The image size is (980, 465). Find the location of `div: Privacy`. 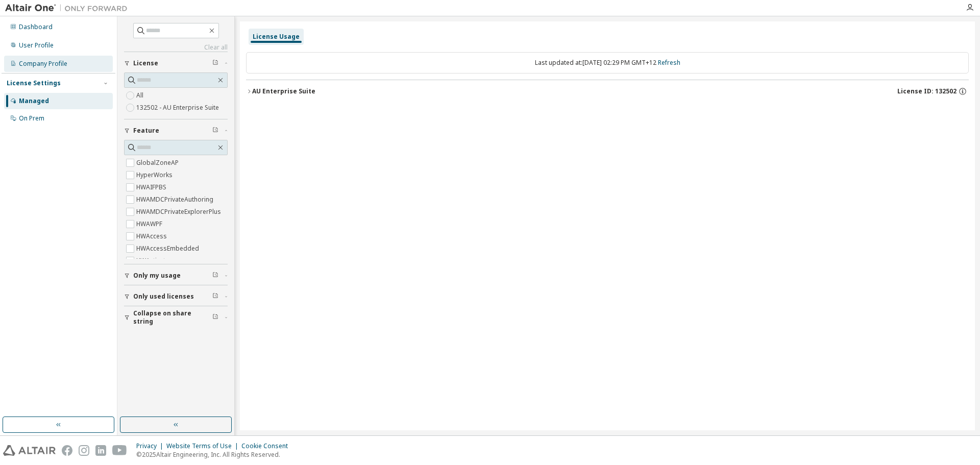

div: Privacy is located at coordinates (151, 446).